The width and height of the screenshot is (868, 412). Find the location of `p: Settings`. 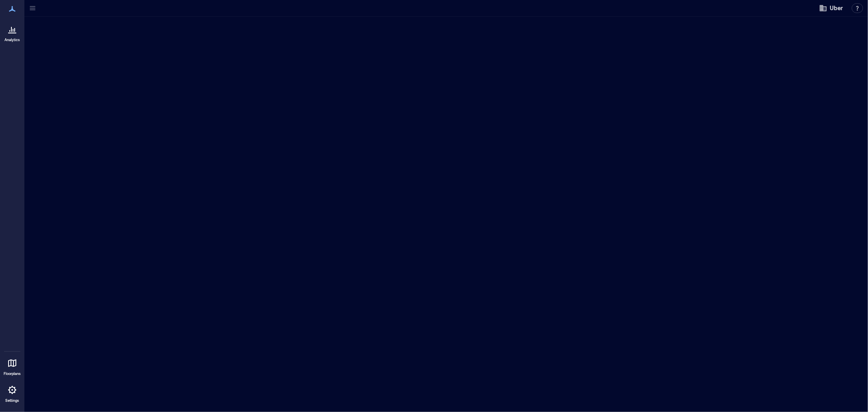

p: Settings is located at coordinates (12, 400).